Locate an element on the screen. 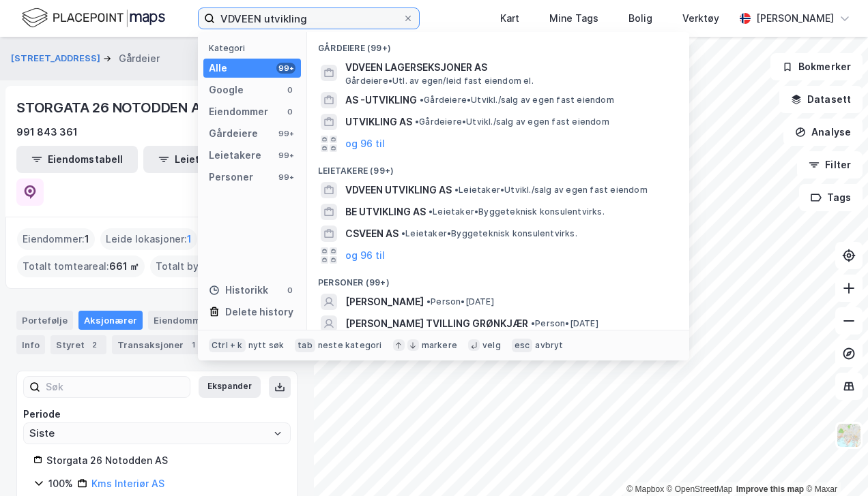 The width and height of the screenshot is (868, 496). button: Bokmerker is located at coordinates (816, 67).